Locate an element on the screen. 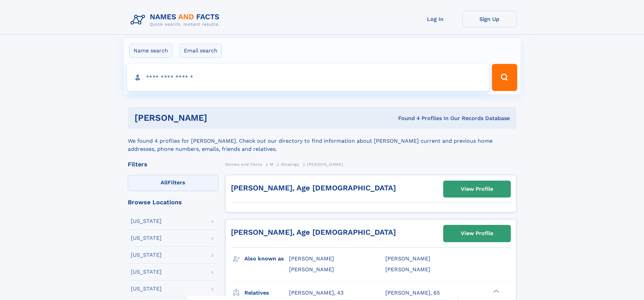 This screenshot has width=644, height=300. input: search input is located at coordinates (308, 78).